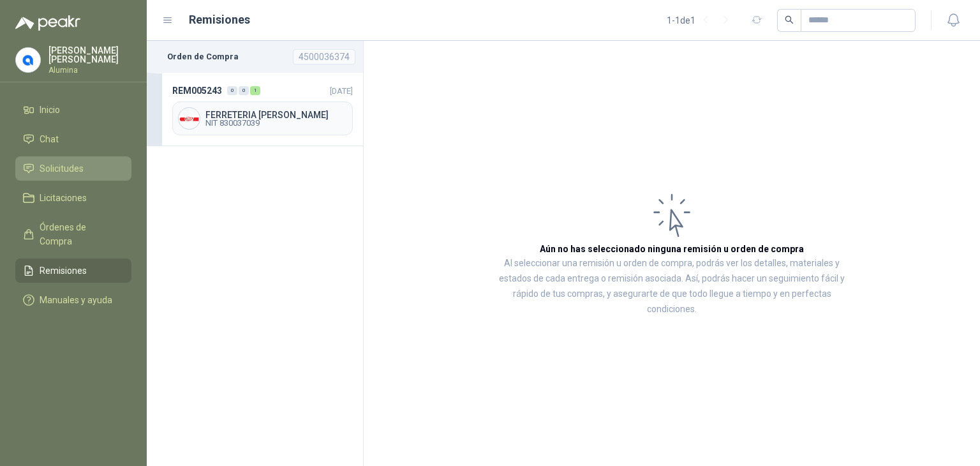  I want to click on div: 1 - 1 de 1, so click(701, 20).